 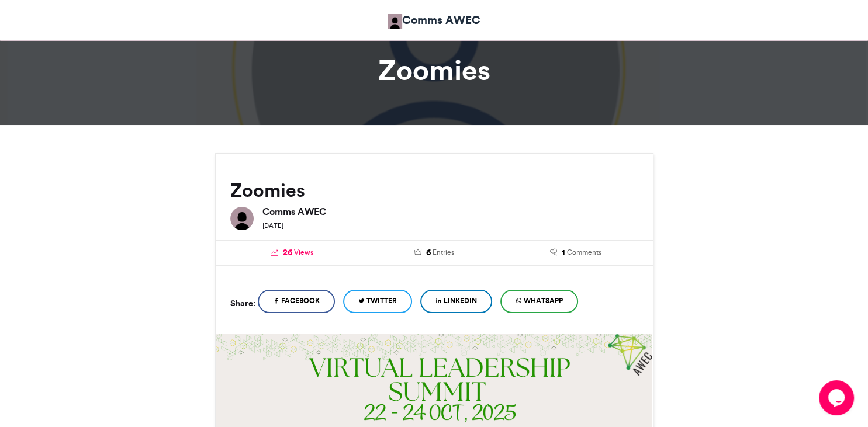 I want to click on span: 1, so click(x=563, y=253).